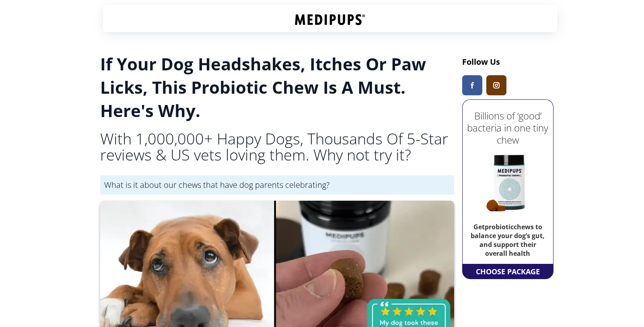  I want to click on a: CHOOSE PACKAGE, so click(507, 272).